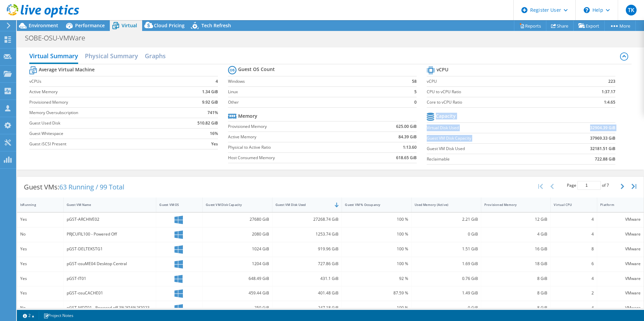  What do you see at coordinates (446, 249) in the screenshot?
I see `div: 1.51 GiB` at bounding box center [446, 249].